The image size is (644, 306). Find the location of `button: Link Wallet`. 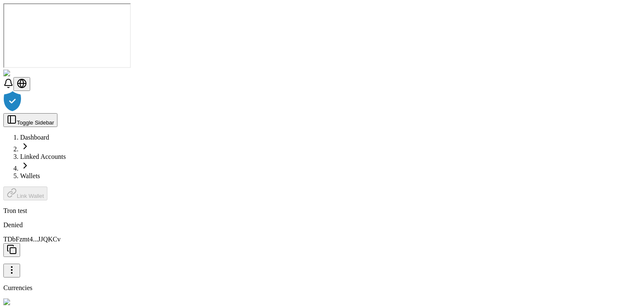

button: Link Wallet is located at coordinates (25, 193).